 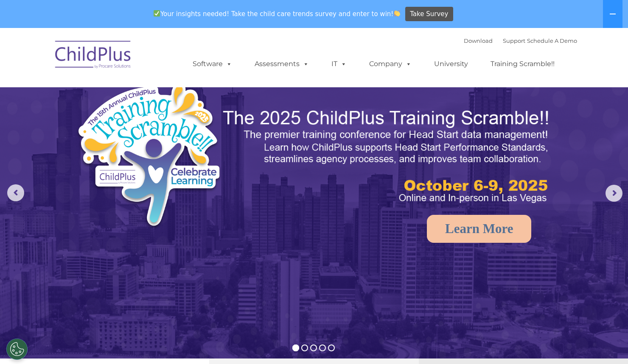 What do you see at coordinates (131, 58) in the screenshot?
I see `span: Last name` at bounding box center [131, 58].